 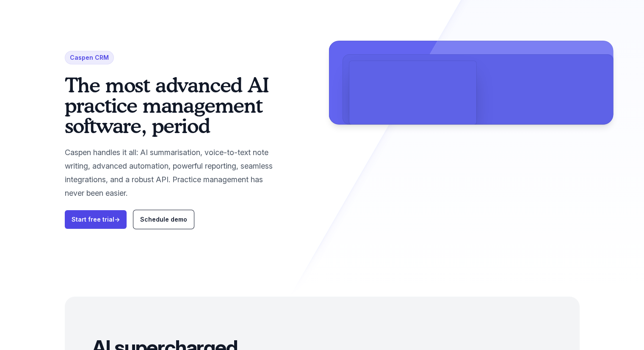 I want to click on span: Caspen CRM, so click(x=89, y=58).